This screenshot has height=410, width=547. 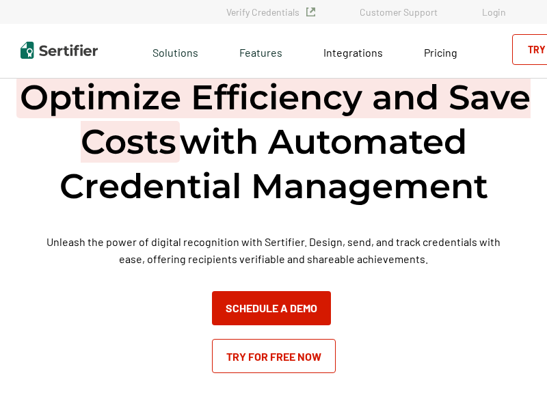 I want to click on a: Customer Support, so click(x=398, y=12).